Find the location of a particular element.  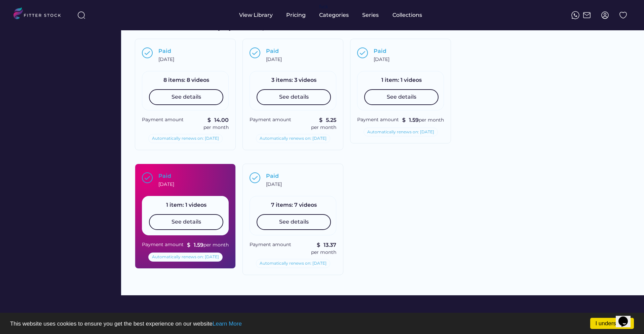

div: 14.00 is located at coordinates (221, 120).